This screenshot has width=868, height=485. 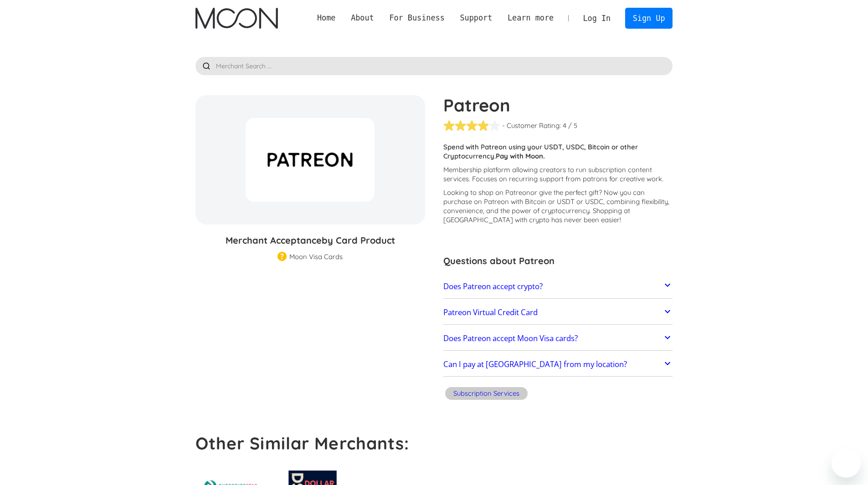 What do you see at coordinates (358, 240) in the screenshot?
I see `span: by Card Product` at bounding box center [358, 240].